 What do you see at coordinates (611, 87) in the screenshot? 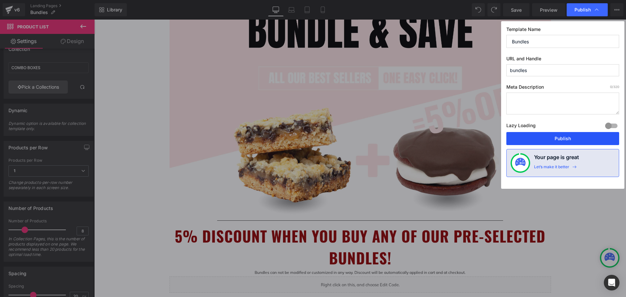
I see `span: 0` at bounding box center [611, 87].